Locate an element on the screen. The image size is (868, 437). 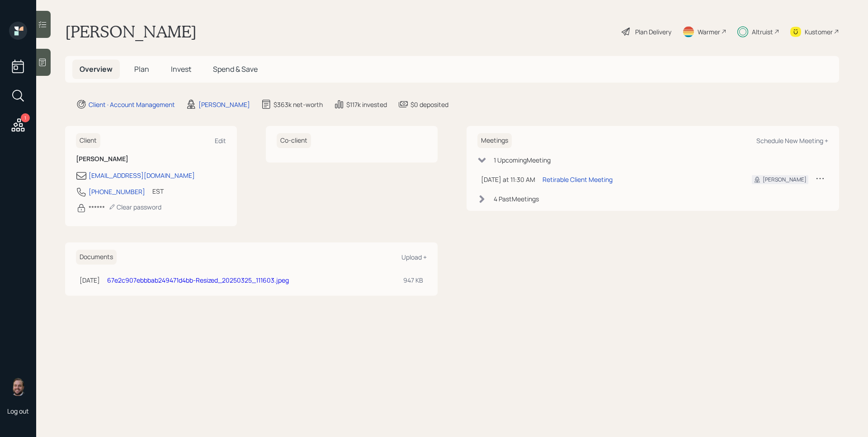
h6: Meetings is located at coordinates (494, 140).